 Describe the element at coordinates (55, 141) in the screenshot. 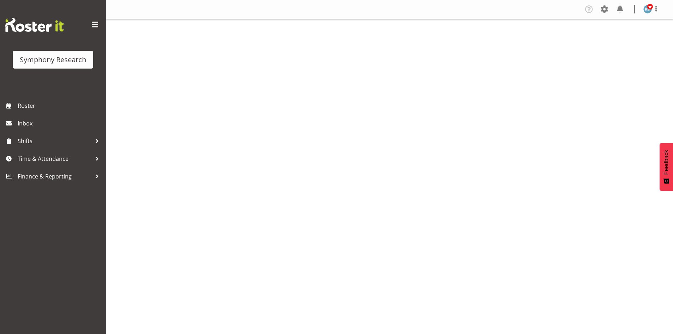

I see `span: Shifts` at that location.